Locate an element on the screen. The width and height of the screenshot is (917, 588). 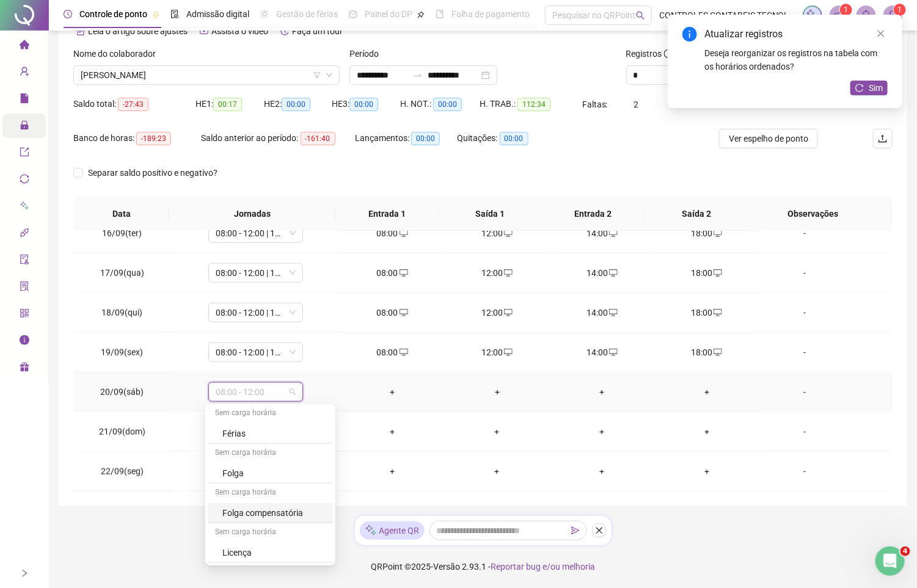
th: Saída 2 is located at coordinates (697, 214).